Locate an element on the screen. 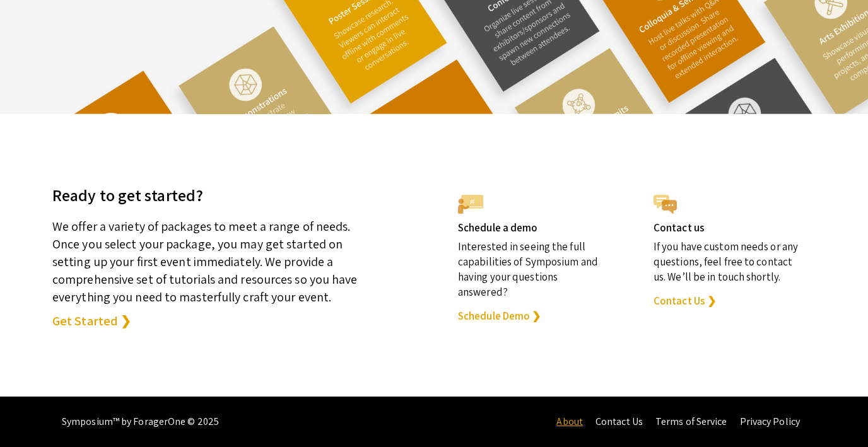  a: Get Started ❯ is located at coordinates (92, 321).